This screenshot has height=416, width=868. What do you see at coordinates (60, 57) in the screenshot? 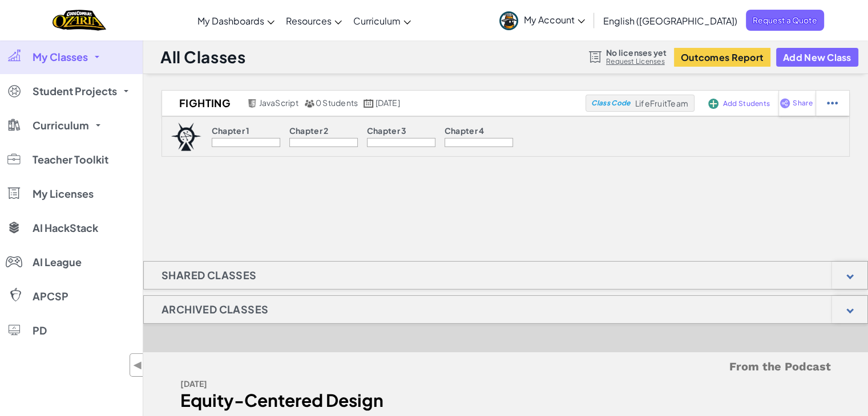
I see `span: My Classes` at bounding box center [60, 57].